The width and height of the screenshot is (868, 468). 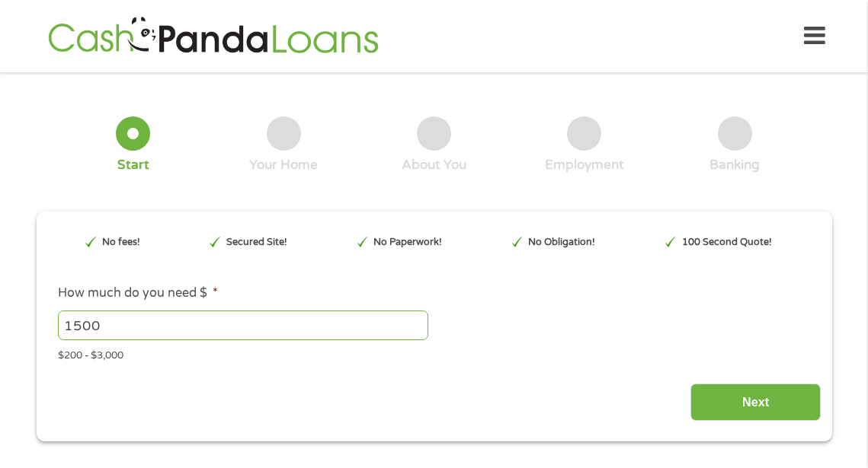 I want to click on p: No Obligation!, so click(x=562, y=242).